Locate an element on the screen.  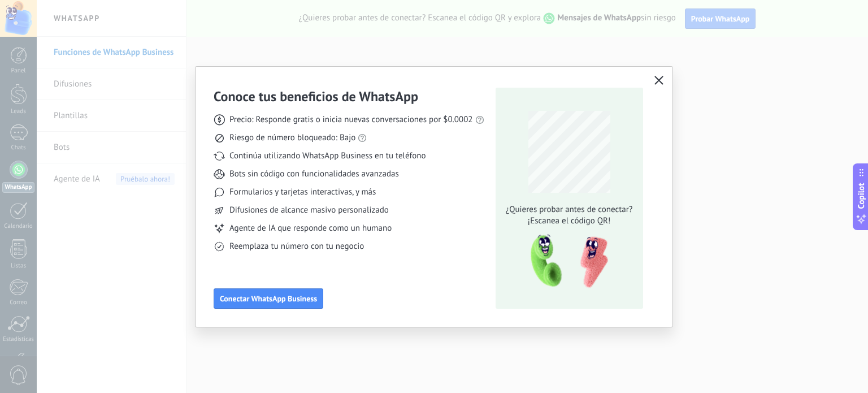
span: ¡Escanea el código QR! is located at coordinates (569, 221).